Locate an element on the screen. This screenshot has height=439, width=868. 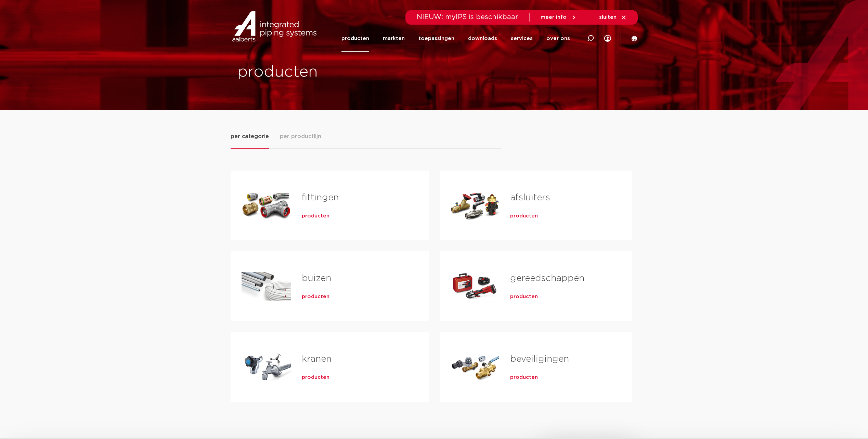
a: toepassingen is located at coordinates (436, 39).